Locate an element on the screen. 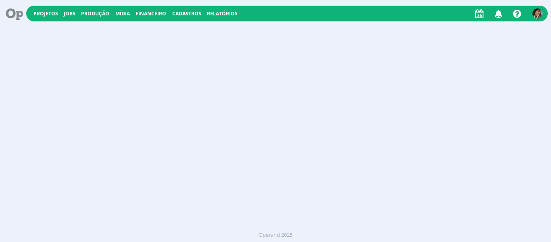  button: Relatórios is located at coordinates (222, 14).